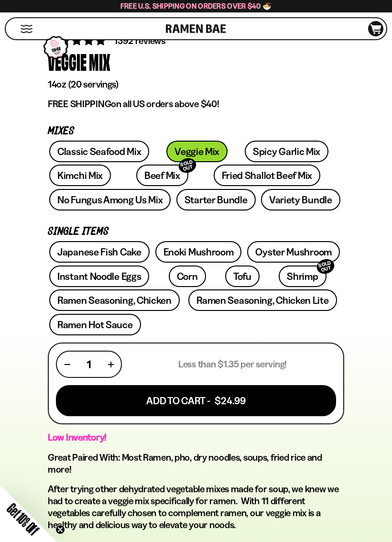 This screenshot has height=542, width=392. Describe the element at coordinates (95, 324) in the screenshot. I see `a: Ramen Hot Sauce` at that location.